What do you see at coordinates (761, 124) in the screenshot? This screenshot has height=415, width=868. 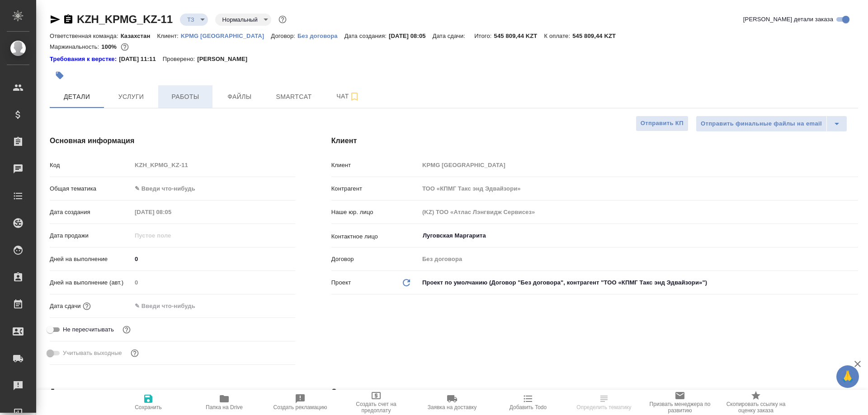 I see `span: Отправить финальные файлы на email` at bounding box center [761, 124].